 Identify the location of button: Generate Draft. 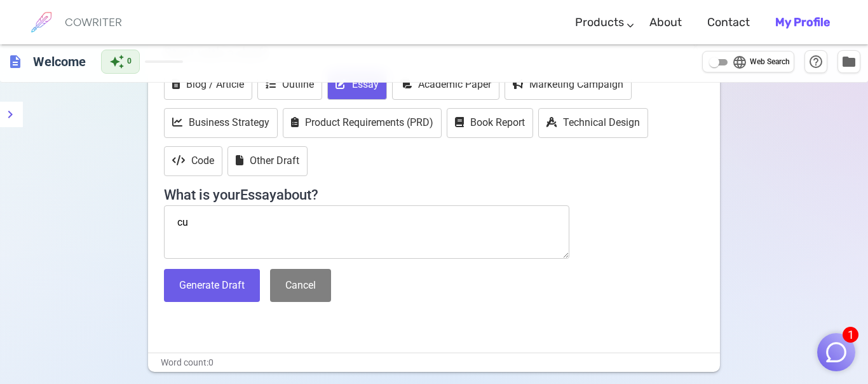
(212, 285).